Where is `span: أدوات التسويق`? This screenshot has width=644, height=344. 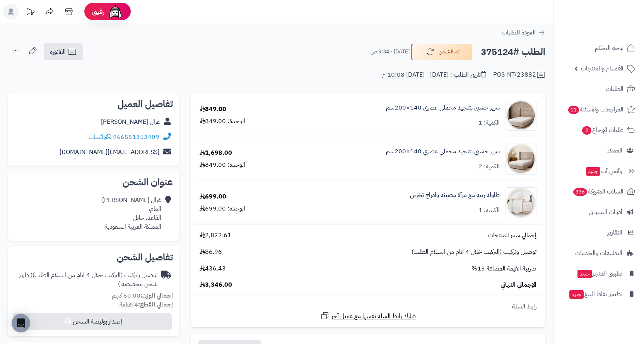
span: أدوات التسويق is located at coordinates (605, 212).